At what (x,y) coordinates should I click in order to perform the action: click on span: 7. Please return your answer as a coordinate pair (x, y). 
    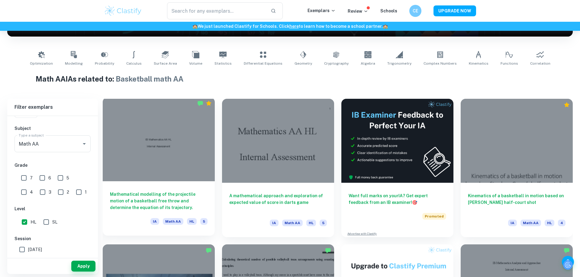
    Looking at the image, I should click on (31, 178).